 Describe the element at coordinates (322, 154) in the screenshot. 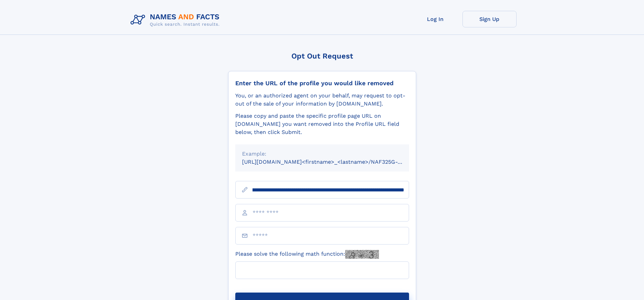

I see `div: Example:` at that location.